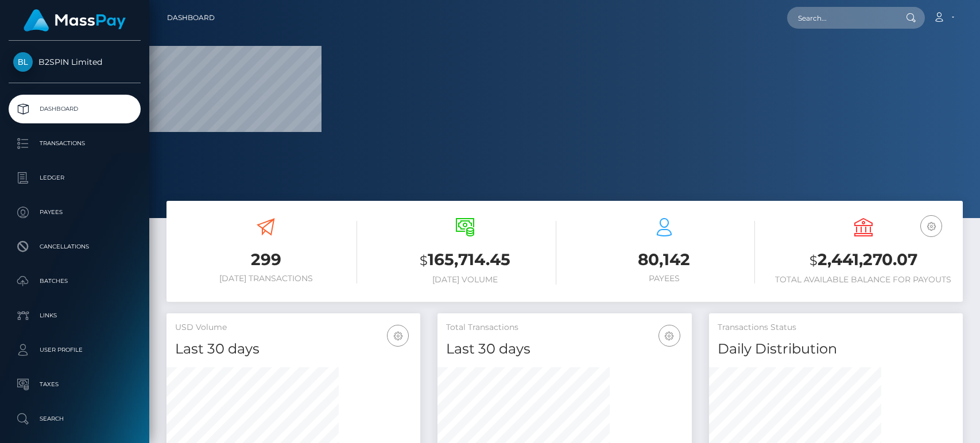  What do you see at coordinates (23, 62) in the screenshot?
I see `img: B2SPIN Limited` at bounding box center [23, 62].